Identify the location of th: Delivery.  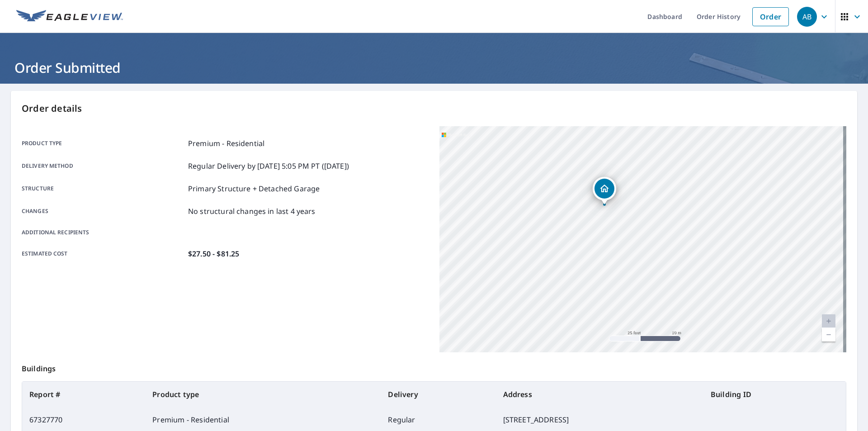
(438, 394).